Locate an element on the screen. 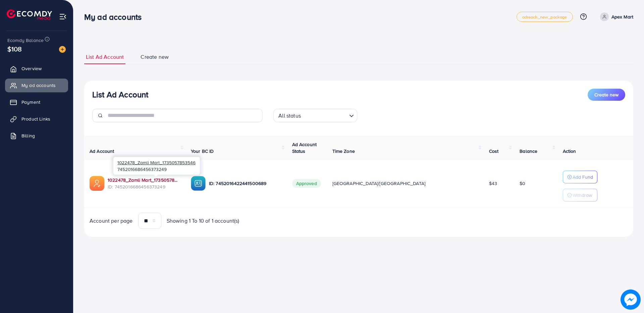  span: 1022478_Zamli Mart_1735057853546 is located at coordinates (156, 162).